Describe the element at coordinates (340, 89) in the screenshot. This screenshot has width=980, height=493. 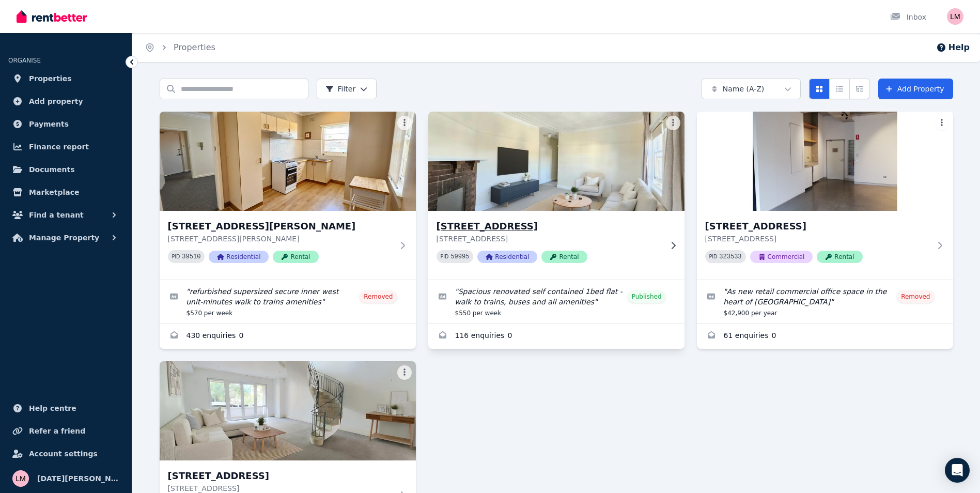
I see `span: Filter` at that location.